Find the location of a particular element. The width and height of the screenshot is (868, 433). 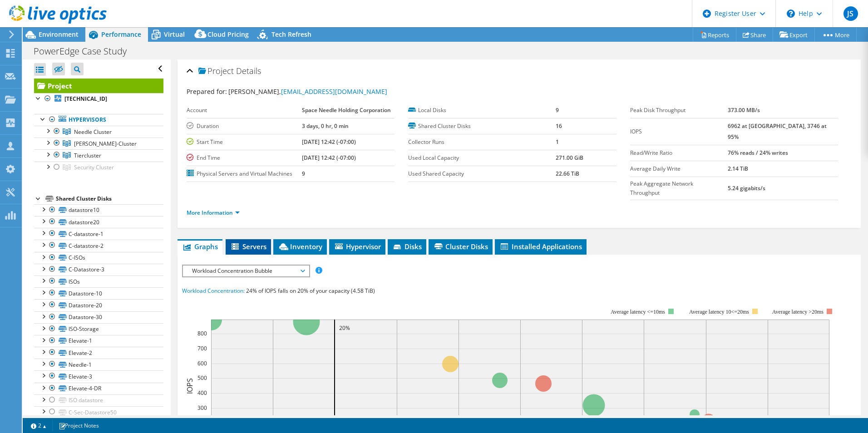

a: C-ISOs is located at coordinates (98, 258).